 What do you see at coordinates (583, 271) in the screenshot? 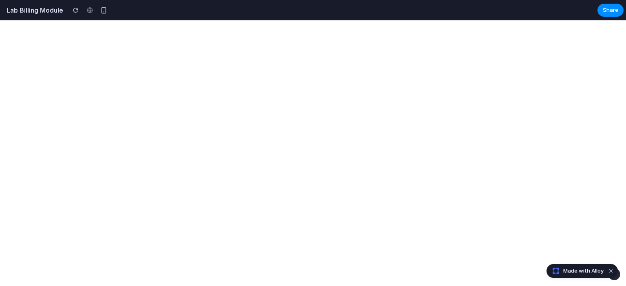
I see `span: Made with Alloy` at bounding box center [583, 271].